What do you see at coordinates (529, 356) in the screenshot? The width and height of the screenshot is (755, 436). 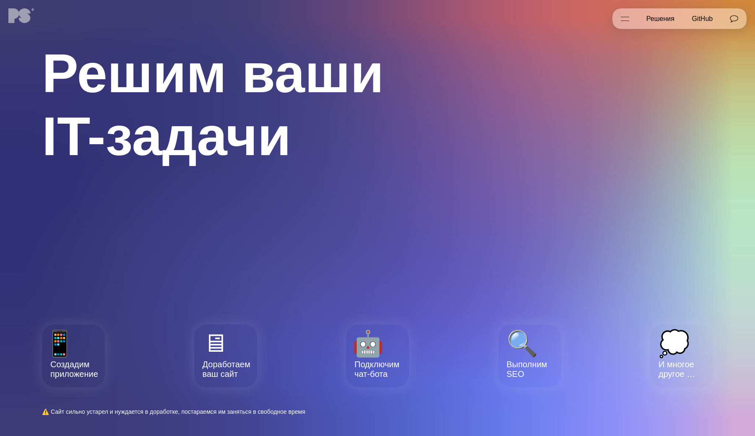 I see `li: Выполним SEO` at bounding box center [529, 356].